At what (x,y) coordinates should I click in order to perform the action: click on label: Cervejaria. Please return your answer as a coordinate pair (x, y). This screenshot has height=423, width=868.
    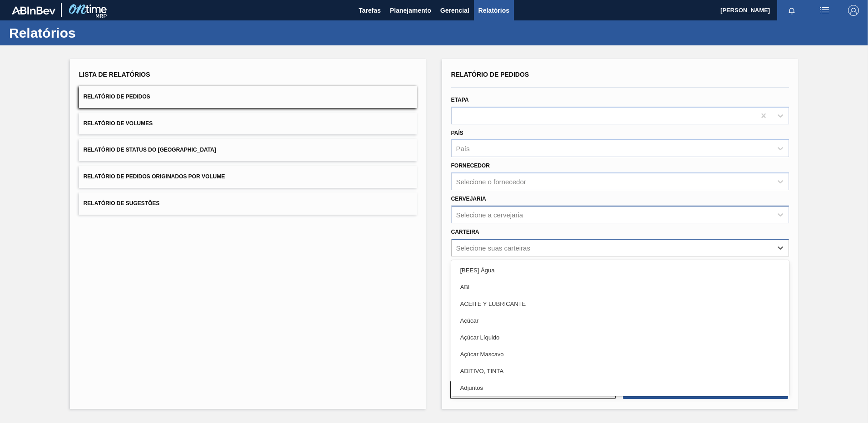
    Looking at the image, I should click on (468, 199).